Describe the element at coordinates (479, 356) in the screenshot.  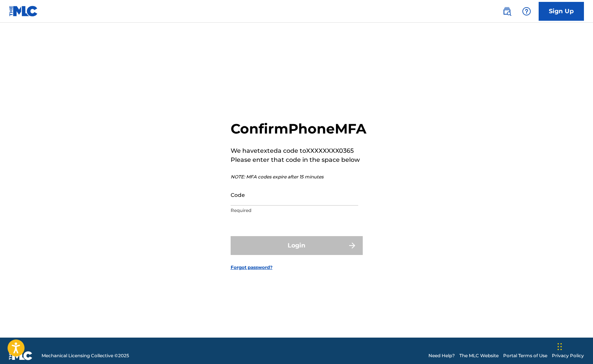
I see `a: The MLC Website` at that location.